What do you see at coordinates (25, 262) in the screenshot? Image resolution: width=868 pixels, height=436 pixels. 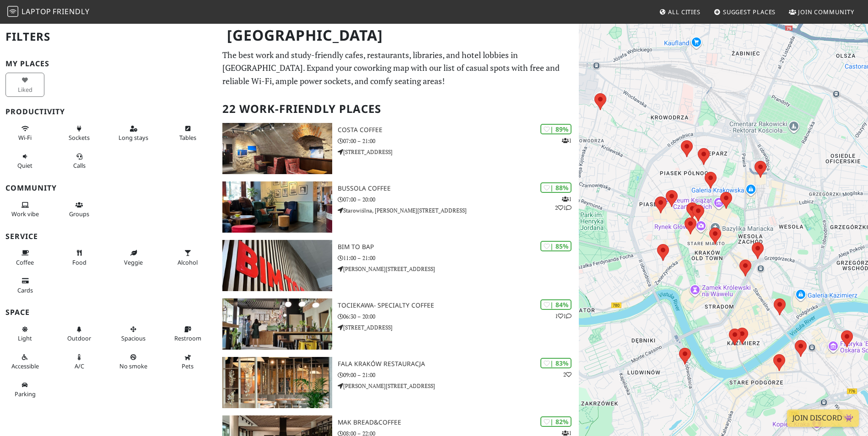 I see `span: Coffee` at bounding box center [25, 262].